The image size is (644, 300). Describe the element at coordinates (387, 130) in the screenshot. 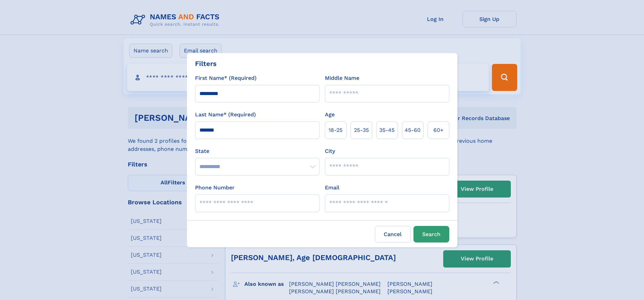

I see `span: 35‑45` at that location.